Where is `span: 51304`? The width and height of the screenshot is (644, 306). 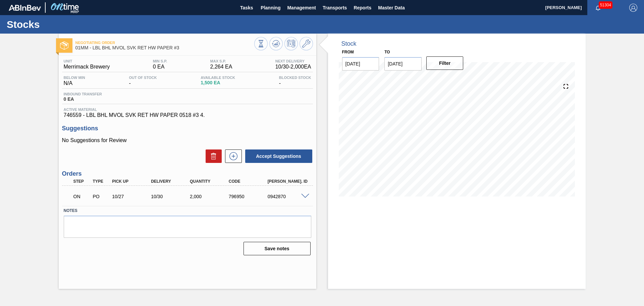 span: 51304 is located at coordinates (606, 5).